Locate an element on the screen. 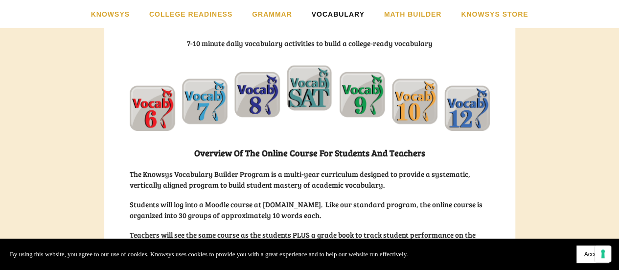  img: Online_Vocab_Arch.png is located at coordinates (310, 98).